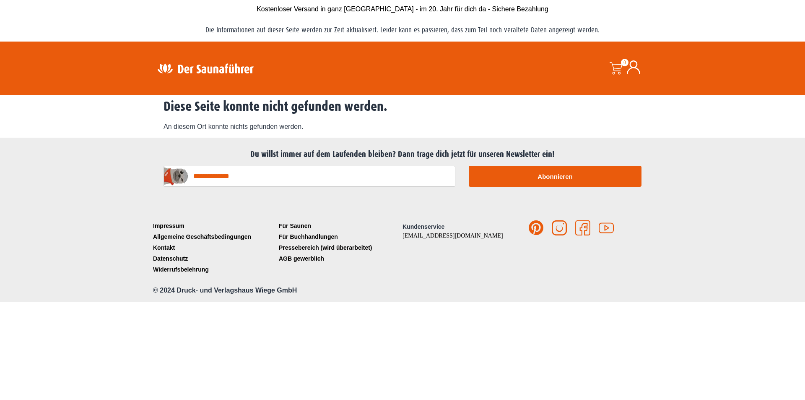 The image size is (805, 400). I want to click on a: Für Buchhandlungen, so click(340, 236).